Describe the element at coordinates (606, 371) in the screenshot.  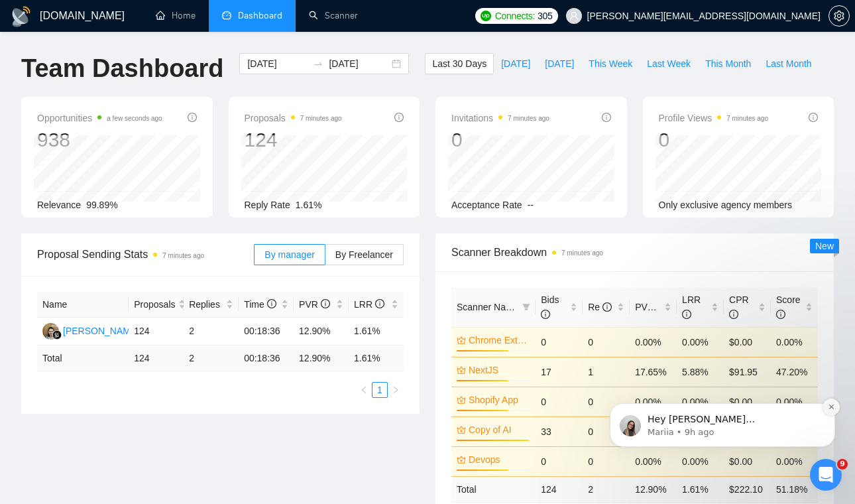
I see `td: 1` at that location.